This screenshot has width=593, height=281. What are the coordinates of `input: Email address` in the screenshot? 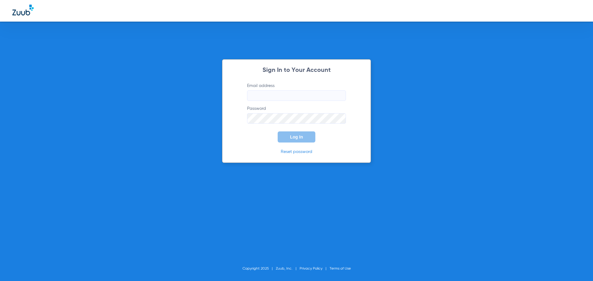 It's located at (296, 96).